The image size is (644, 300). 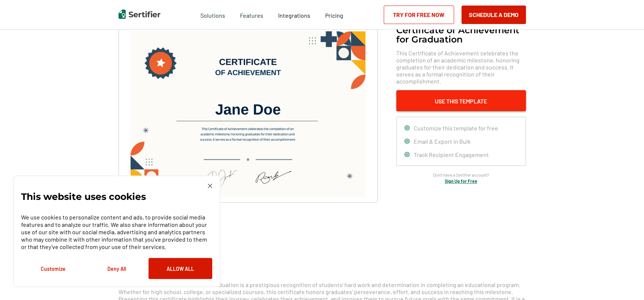 I want to click on span: Pricing, so click(x=334, y=15).